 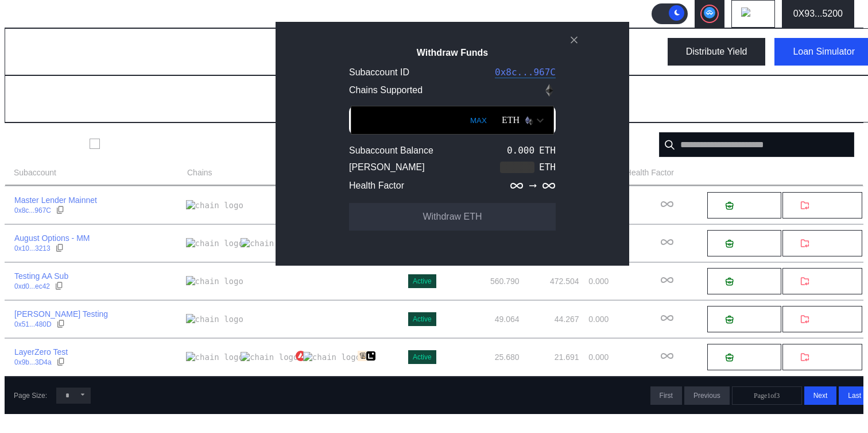 What do you see at coordinates (820, 395) in the screenshot?
I see `span: Next` at bounding box center [820, 395].